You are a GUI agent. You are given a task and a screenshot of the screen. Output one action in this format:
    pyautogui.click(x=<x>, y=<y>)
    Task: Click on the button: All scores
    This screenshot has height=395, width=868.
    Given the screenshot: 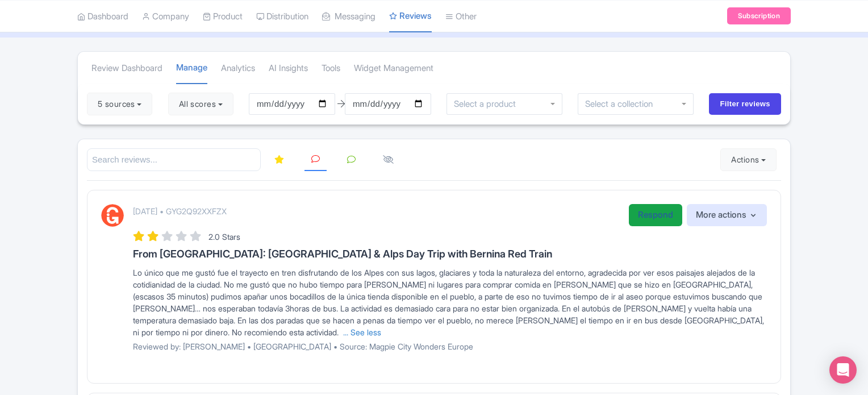 What is the action you would take?
    pyautogui.click(x=200, y=104)
    